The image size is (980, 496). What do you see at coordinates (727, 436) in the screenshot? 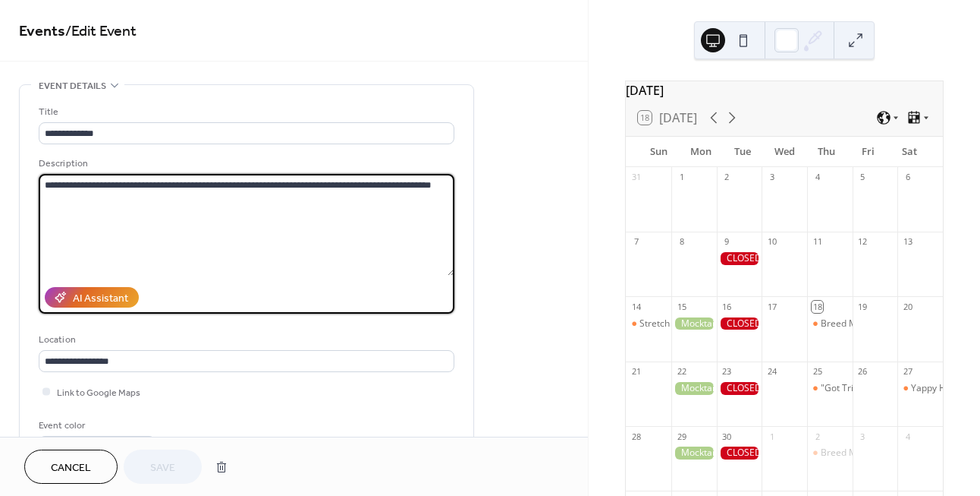
I see `div: 30` at bounding box center [727, 436].